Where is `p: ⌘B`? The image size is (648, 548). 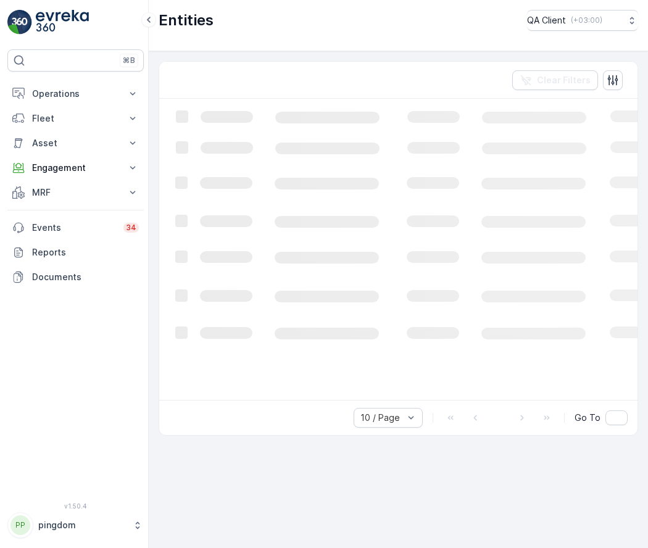
p: ⌘B is located at coordinates (129, 60).